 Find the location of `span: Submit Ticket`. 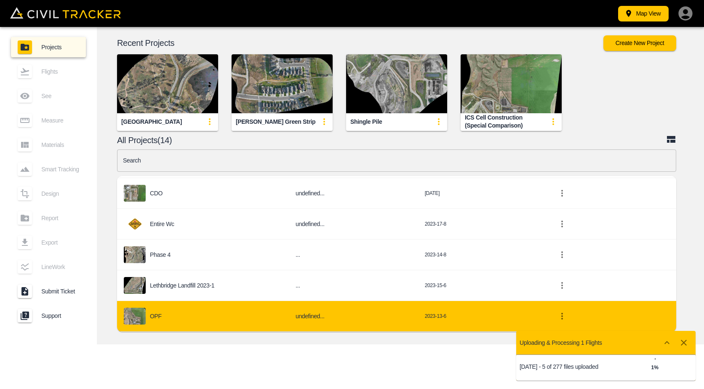

span: Submit Ticket is located at coordinates (60, 291).